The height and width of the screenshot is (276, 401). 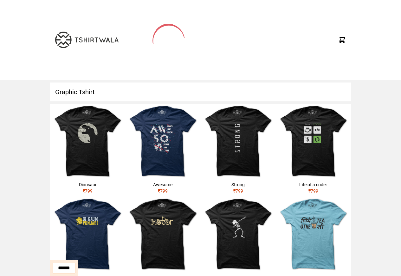 What do you see at coordinates (313, 150) in the screenshot?
I see `a: Life of a coder₹799` at bounding box center [313, 150].